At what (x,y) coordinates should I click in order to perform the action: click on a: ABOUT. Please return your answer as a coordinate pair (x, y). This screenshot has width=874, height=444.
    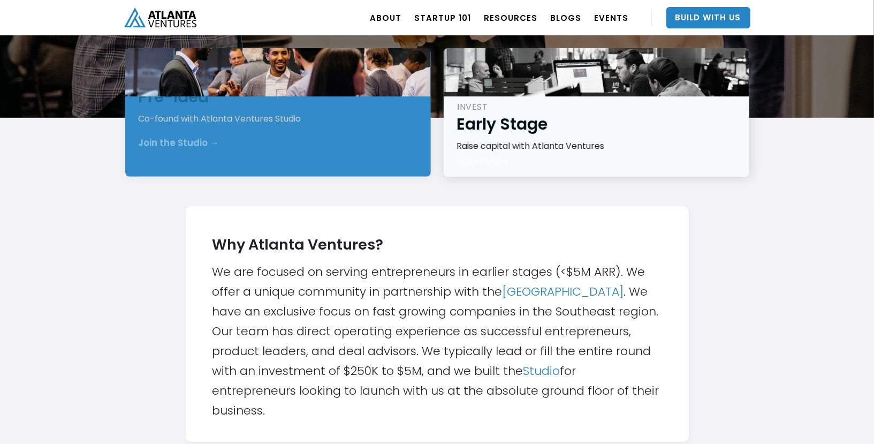
    Looking at the image, I should click on (386, 18).